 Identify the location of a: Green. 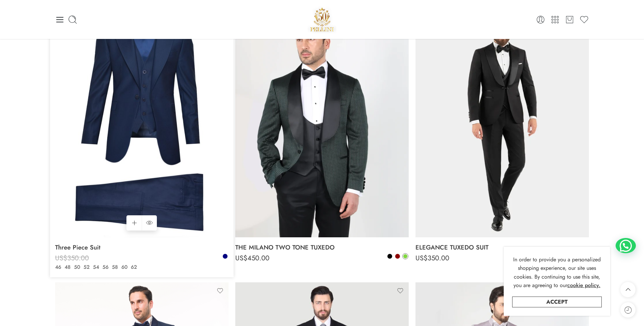
(405, 256).